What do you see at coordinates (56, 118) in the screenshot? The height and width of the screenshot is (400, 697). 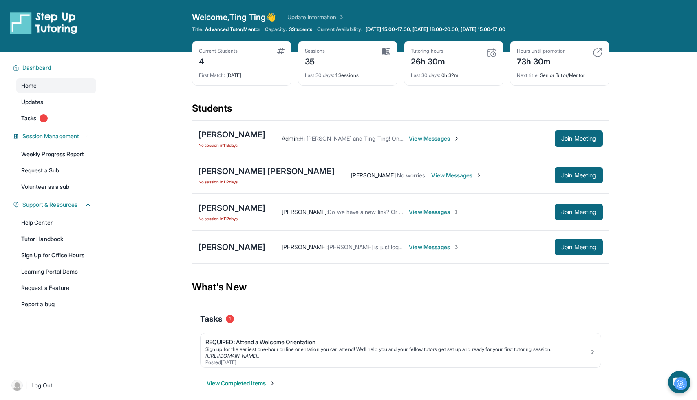 I see `a: Tasks1` at bounding box center [56, 118].